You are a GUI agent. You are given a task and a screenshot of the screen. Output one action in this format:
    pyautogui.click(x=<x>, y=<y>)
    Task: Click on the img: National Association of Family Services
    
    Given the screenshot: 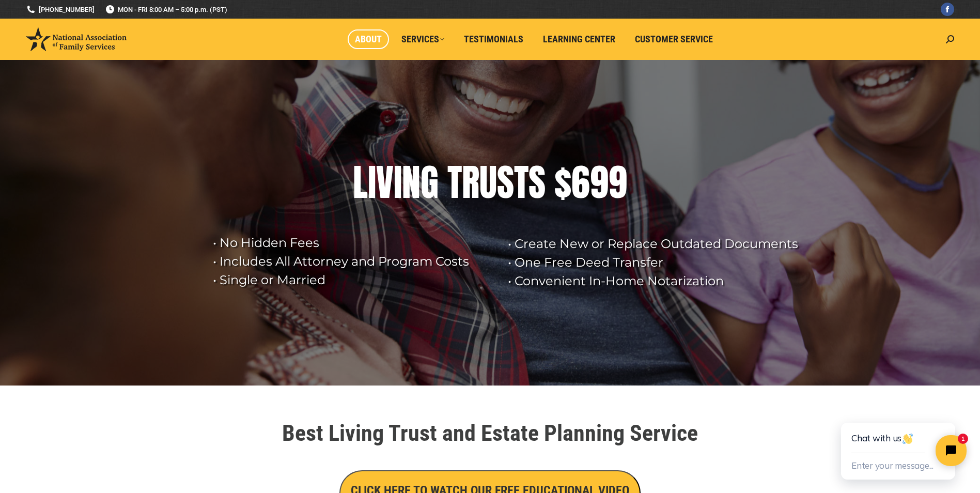 What is the action you would take?
    pyautogui.click(x=76, y=39)
    